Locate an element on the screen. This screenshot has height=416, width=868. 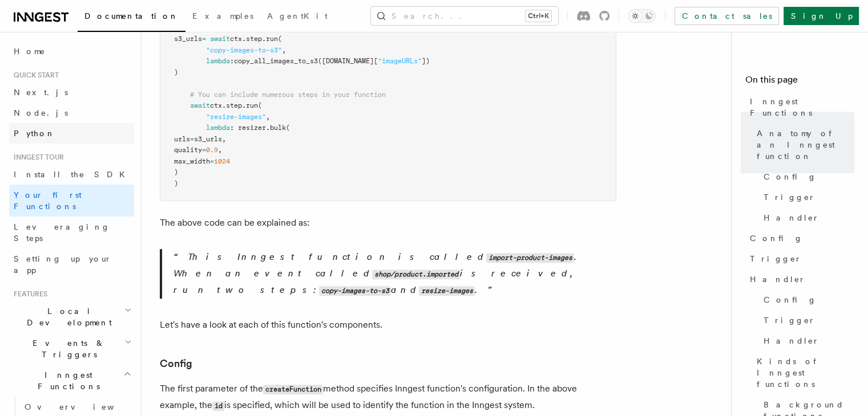
code: id is located at coordinates (218, 406).